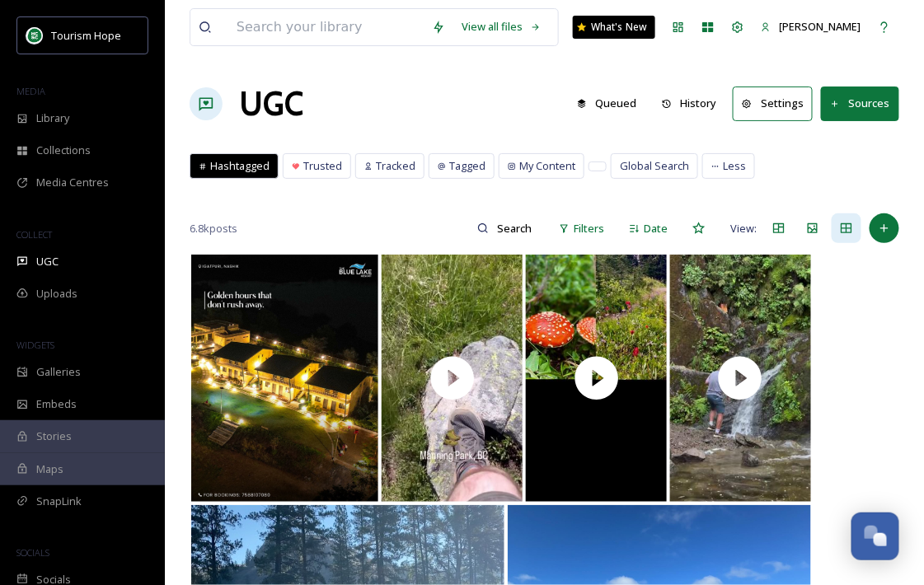  I want to click on input: Search your library, so click(325, 27).